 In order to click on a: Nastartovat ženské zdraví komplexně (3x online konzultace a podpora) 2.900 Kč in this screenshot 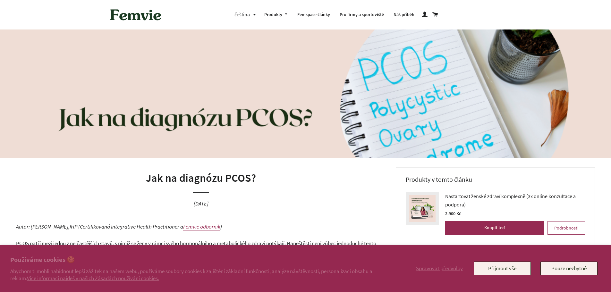, I will do `click(515, 205)`.